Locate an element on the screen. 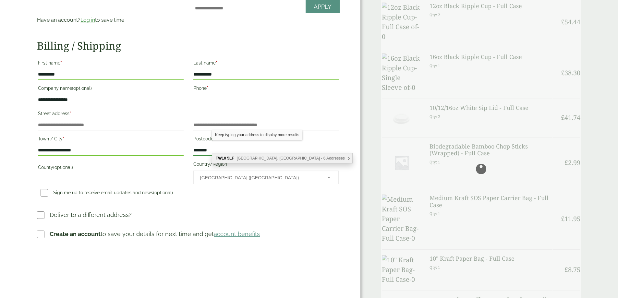 This screenshot has height=298, width=618. label: Phone is located at coordinates (266, 89).